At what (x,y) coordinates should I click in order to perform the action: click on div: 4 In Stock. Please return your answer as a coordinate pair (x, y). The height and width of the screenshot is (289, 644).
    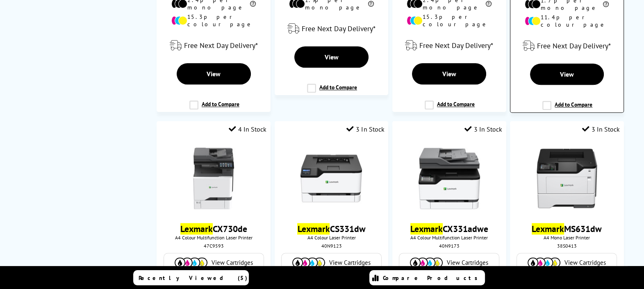
    Looking at the image, I should click on (248, 129).